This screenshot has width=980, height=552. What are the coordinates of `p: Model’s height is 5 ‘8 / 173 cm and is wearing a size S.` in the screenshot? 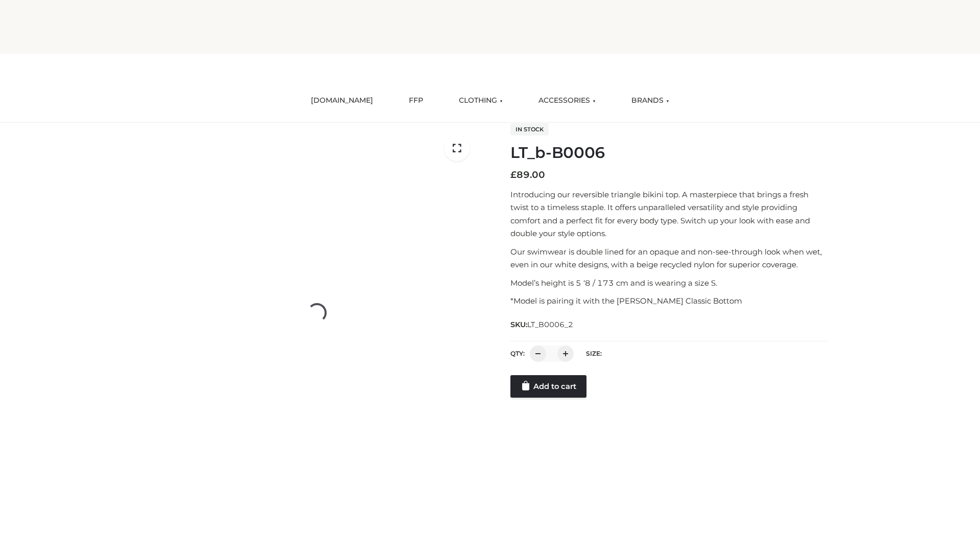 It's located at (669, 283).